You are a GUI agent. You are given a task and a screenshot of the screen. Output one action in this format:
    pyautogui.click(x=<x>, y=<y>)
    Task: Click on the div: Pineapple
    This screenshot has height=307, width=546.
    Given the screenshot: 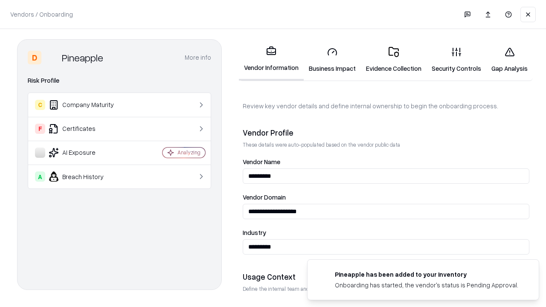 What is the action you would take?
    pyautogui.click(x=82, y=58)
    